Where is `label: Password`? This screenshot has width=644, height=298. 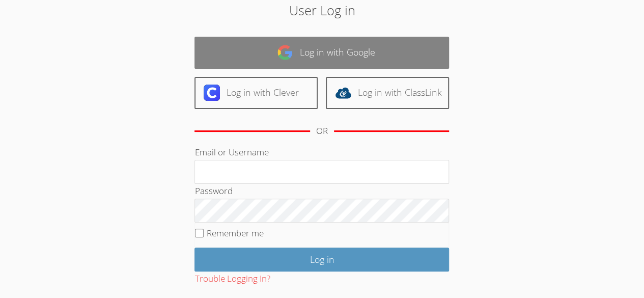
label: Password is located at coordinates (213, 190).